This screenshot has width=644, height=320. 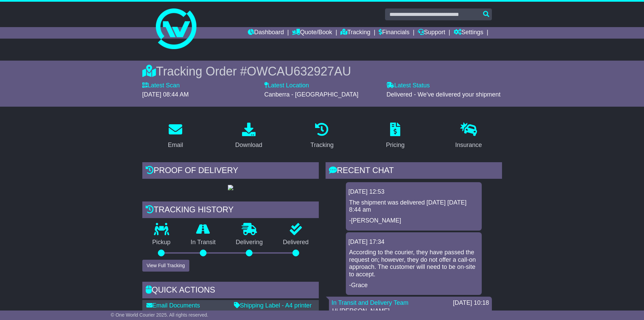 What do you see at coordinates (443, 94) in the screenshot?
I see `span: Delivered - We've delivered your shipment` at bounding box center [443, 94].